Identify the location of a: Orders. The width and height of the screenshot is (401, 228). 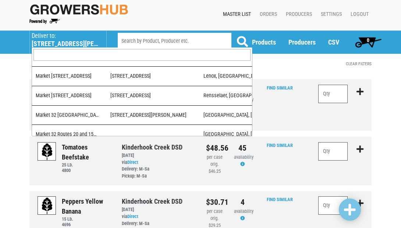
(267, 14).